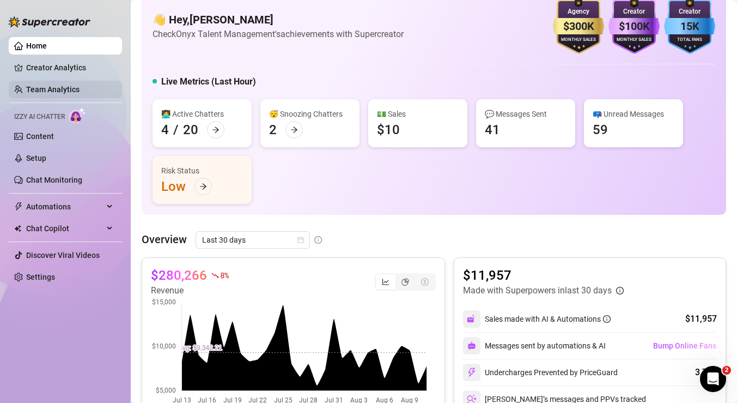 This screenshot has width=737, height=403. I want to click on a: Setup, so click(36, 158).